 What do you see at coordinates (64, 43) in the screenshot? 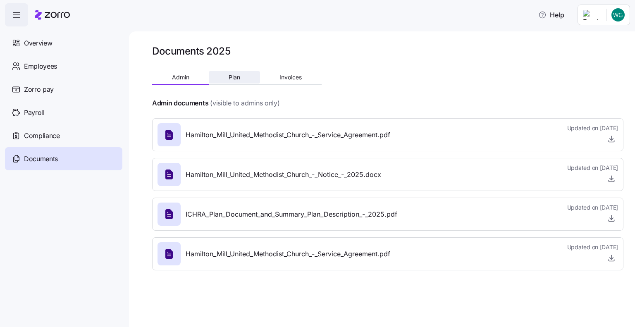
I see `a: Overview` at bounding box center [64, 43].